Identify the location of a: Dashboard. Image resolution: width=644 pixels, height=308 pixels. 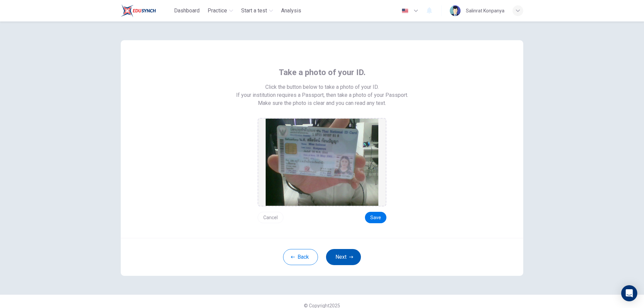
(187, 11).